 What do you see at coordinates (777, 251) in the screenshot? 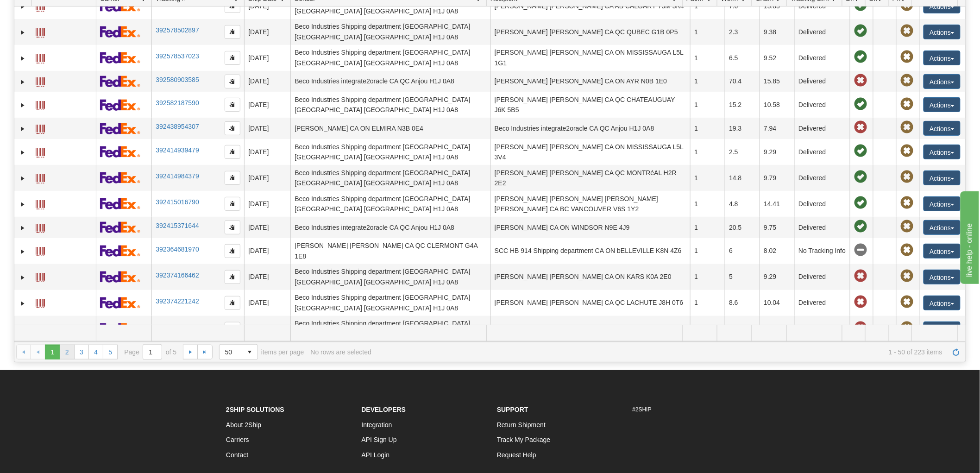
I see `td: 8.02` at bounding box center [777, 251].